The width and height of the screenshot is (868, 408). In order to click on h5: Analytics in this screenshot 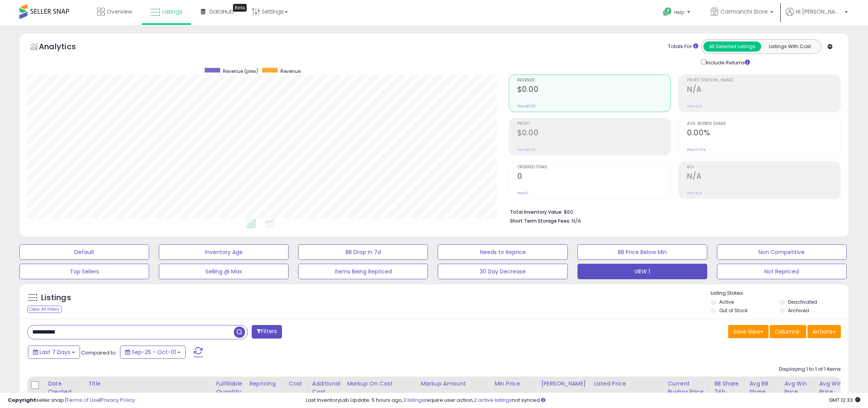, I will do `click(65, 47)`.